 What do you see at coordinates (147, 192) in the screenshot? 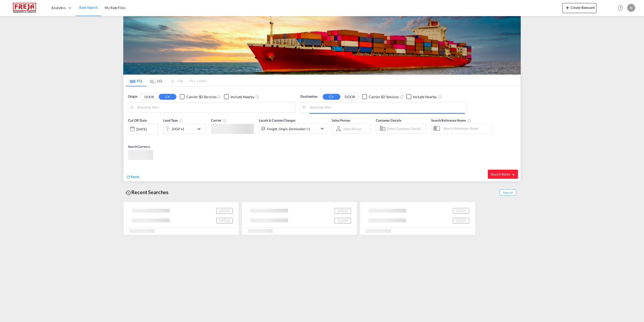
I see `div: Recent Searches` at bounding box center [147, 192].